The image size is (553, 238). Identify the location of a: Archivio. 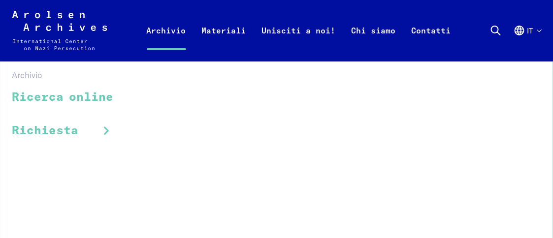
(167, 42).